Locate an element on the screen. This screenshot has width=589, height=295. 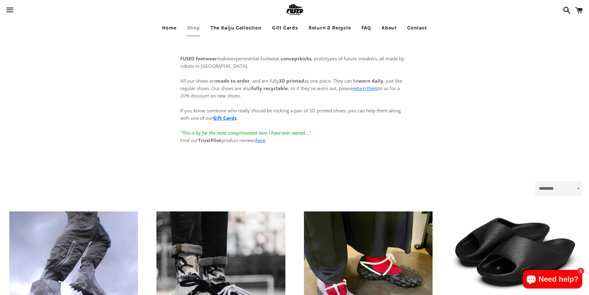
a: About is located at coordinates (389, 28).